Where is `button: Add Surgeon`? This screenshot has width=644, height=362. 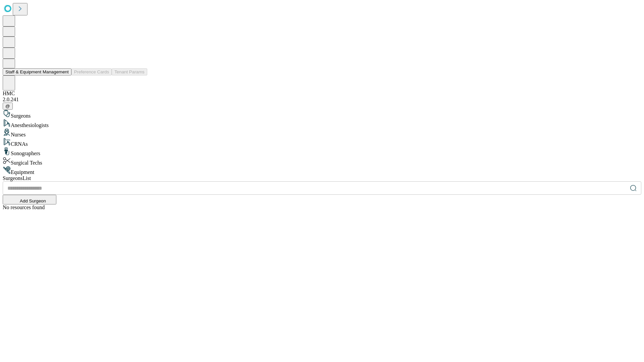 button: Add Surgeon is located at coordinates (30, 199).